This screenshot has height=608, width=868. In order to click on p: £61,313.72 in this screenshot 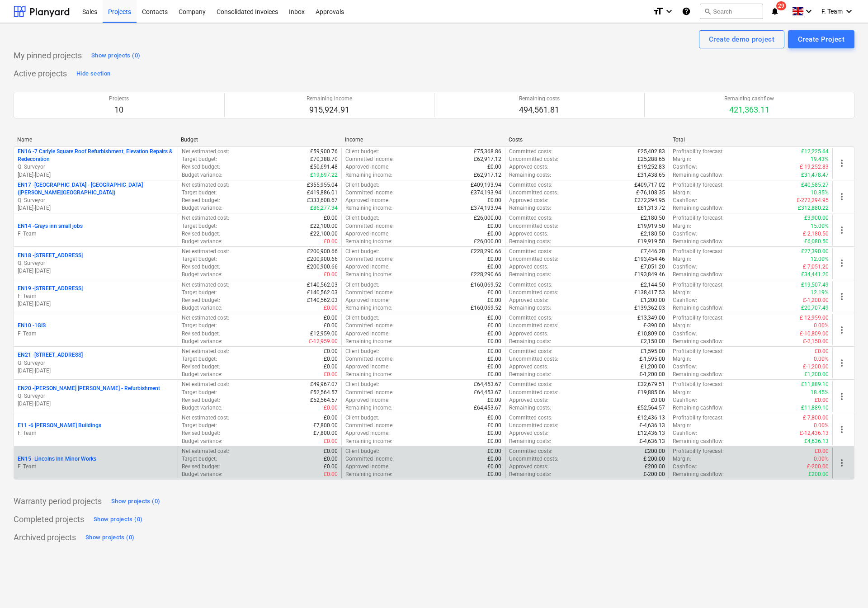, I will do `click(651, 209)`.